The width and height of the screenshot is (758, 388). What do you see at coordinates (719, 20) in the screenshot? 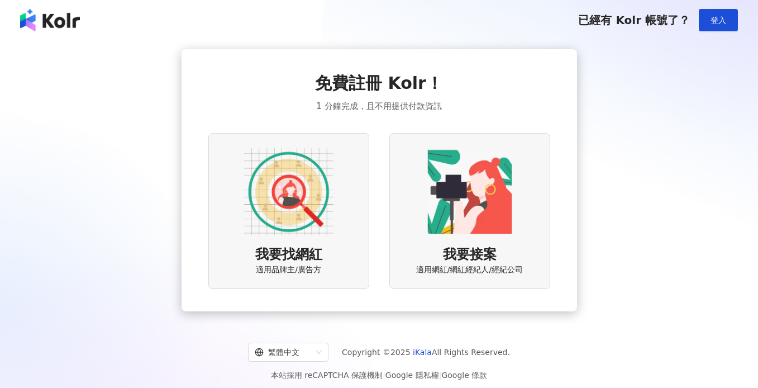
I see `span: 登入` at bounding box center [719, 20].